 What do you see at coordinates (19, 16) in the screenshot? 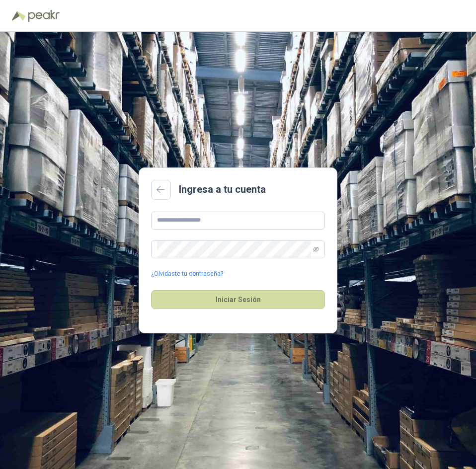
I see `img: Logo` at bounding box center [19, 16].